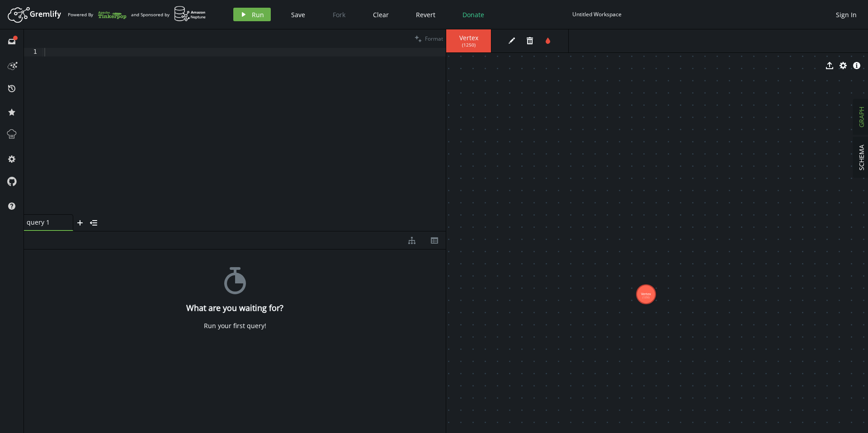  I want to click on tspan: (1250), so click(646, 298).